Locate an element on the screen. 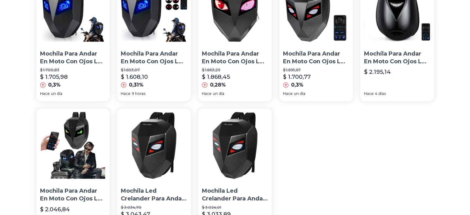 Image resolution: width=470 pixels, height=215 pixels. p: $ 1.868,45 is located at coordinates (216, 77).